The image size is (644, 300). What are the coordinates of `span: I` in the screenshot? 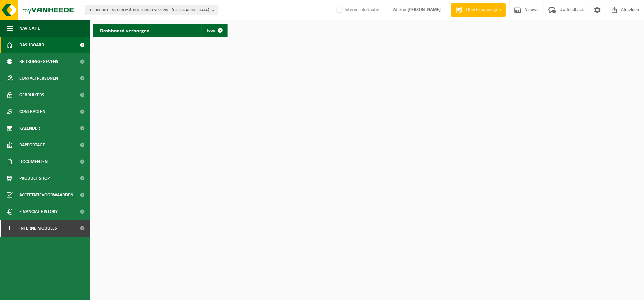 It's located at (9, 228).